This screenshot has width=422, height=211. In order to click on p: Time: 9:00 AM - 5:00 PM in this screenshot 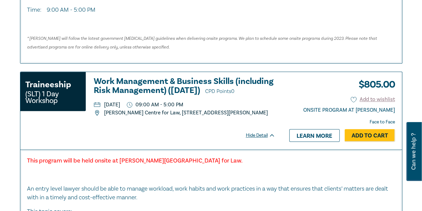, I will do `click(211, 10)`.